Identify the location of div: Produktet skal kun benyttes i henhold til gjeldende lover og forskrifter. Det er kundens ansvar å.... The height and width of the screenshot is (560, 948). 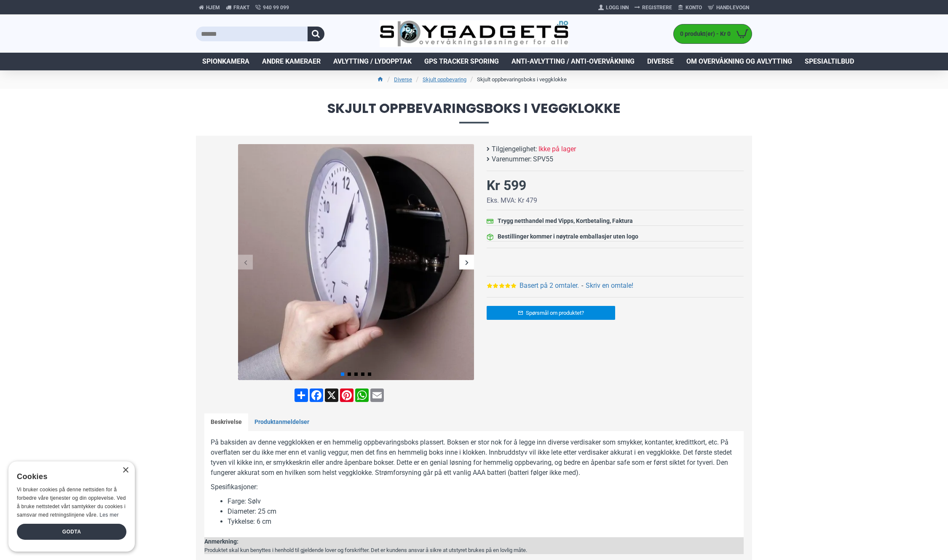
(366, 551).